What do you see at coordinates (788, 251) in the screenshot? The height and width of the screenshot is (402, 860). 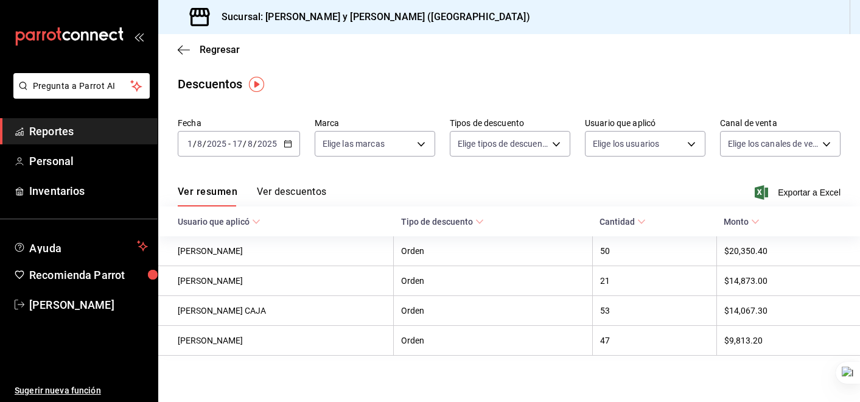 I see `th: $20,350.40` at bounding box center [788, 251].